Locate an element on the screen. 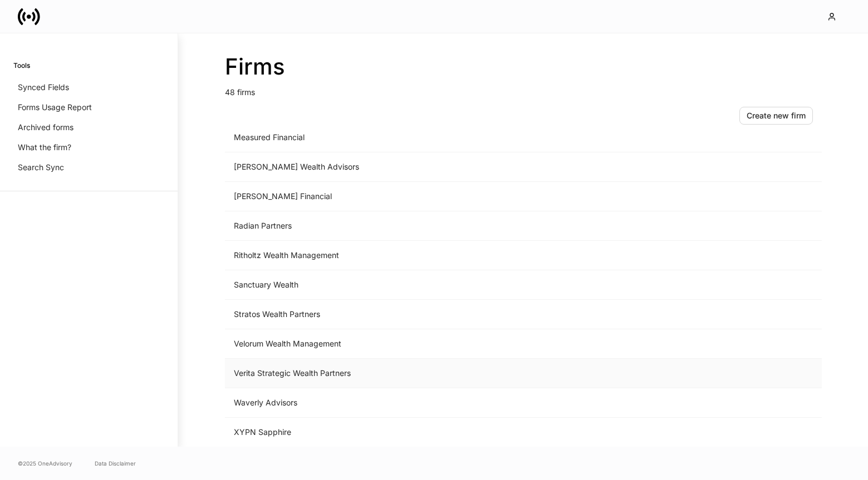 Image resolution: width=868 pixels, height=480 pixels. p: Forms Usage Report is located at coordinates (54, 107).